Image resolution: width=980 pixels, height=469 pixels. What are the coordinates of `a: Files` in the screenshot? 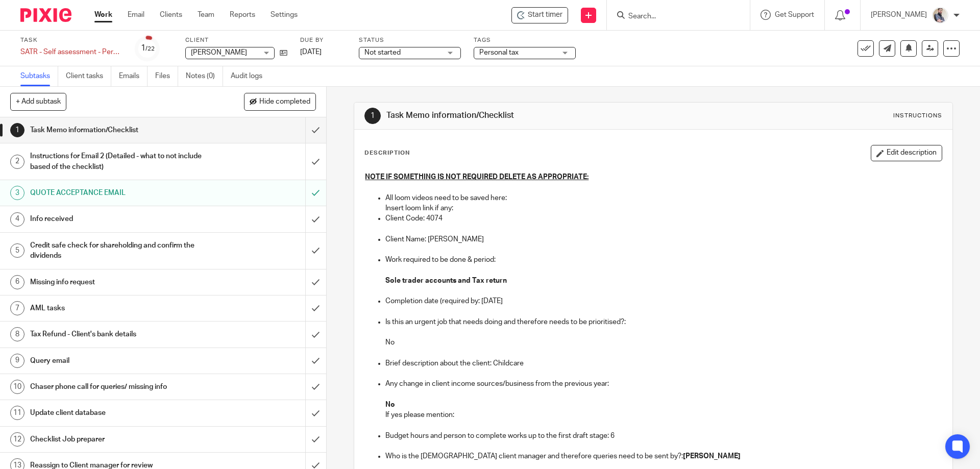 It's located at (166, 76).